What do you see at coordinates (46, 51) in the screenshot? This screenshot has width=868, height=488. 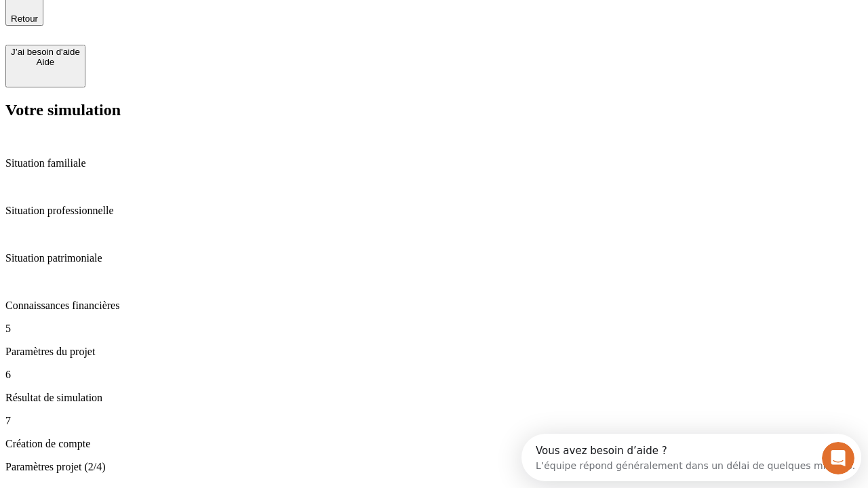 I see `div: J’ai besoin d'aide` at bounding box center [46, 51].